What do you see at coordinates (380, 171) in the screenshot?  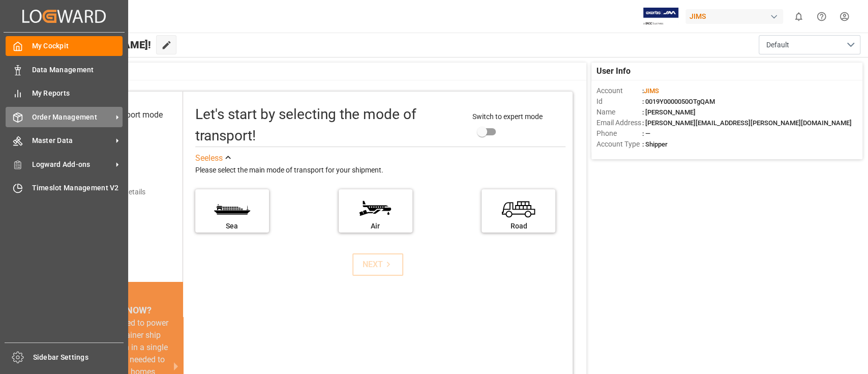 I see `div: Please select the main mode of transport for your shipment.` at bounding box center [380, 171].